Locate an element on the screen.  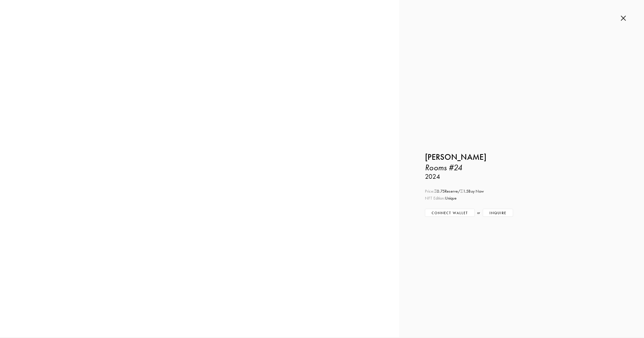
span: or is located at coordinates (479, 213).